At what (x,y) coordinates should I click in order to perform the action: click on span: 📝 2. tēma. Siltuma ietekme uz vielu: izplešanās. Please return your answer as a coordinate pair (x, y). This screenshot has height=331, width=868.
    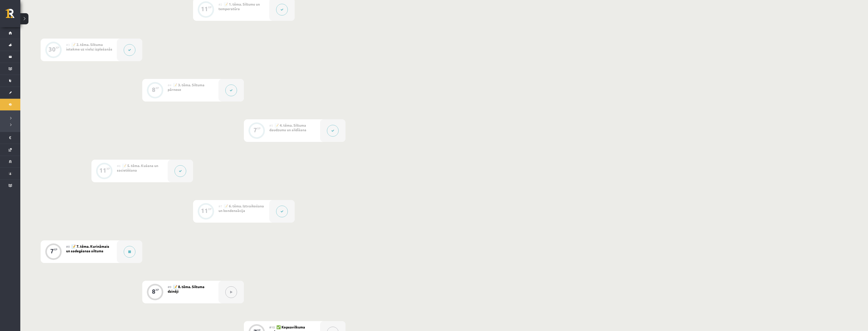
    Looking at the image, I should click on (89, 46).